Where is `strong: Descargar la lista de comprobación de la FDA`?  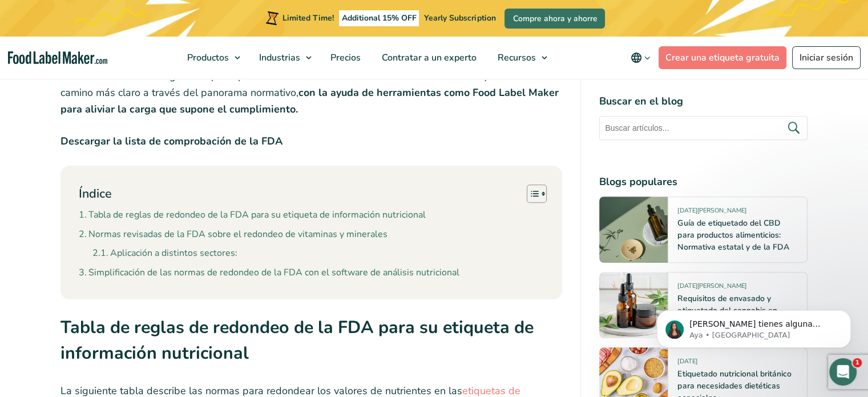
strong: Descargar la lista de comprobación de la FDA is located at coordinates (171, 141).